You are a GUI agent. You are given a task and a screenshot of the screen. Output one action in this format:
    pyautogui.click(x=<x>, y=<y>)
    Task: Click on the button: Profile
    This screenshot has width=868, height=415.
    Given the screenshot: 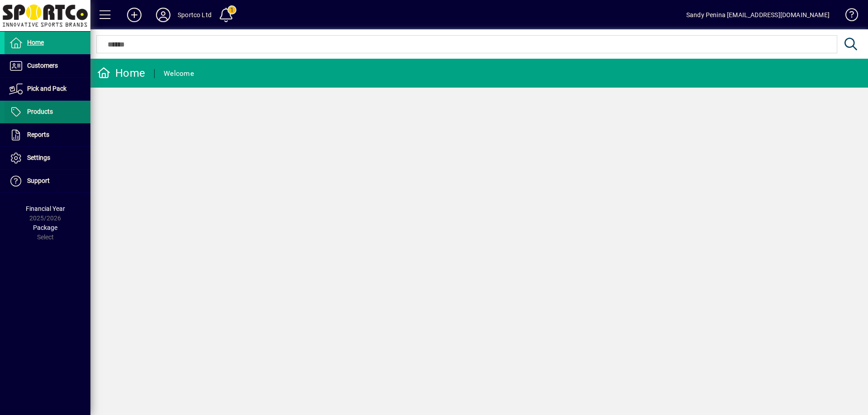 What is the action you would take?
    pyautogui.click(x=163, y=15)
    